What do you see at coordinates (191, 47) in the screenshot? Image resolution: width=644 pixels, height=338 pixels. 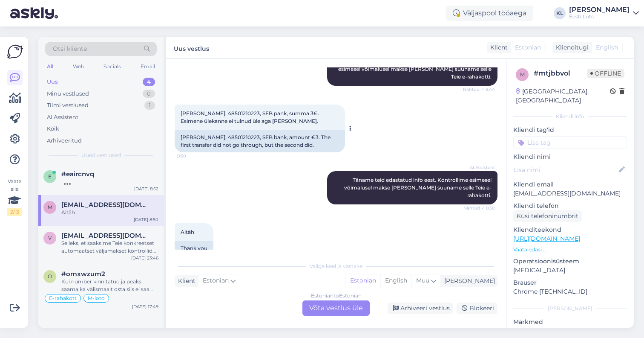 I see `label: Uus vestlus` at bounding box center [191, 47].